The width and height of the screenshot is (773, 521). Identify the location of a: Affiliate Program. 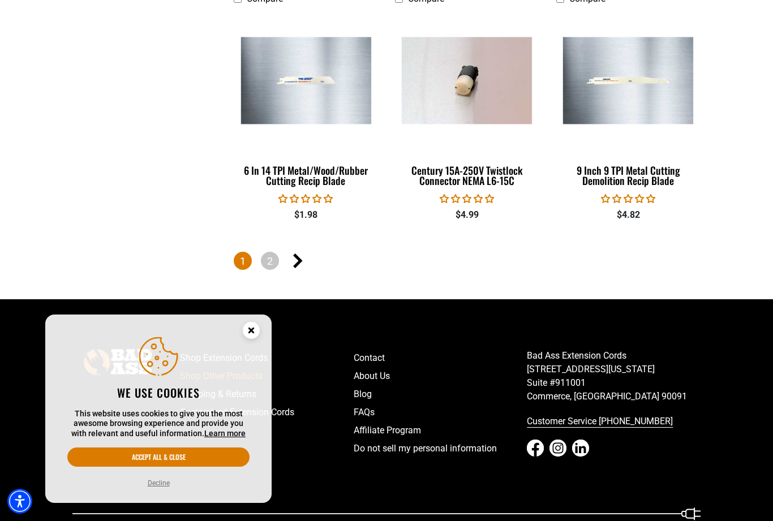
(440, 431).